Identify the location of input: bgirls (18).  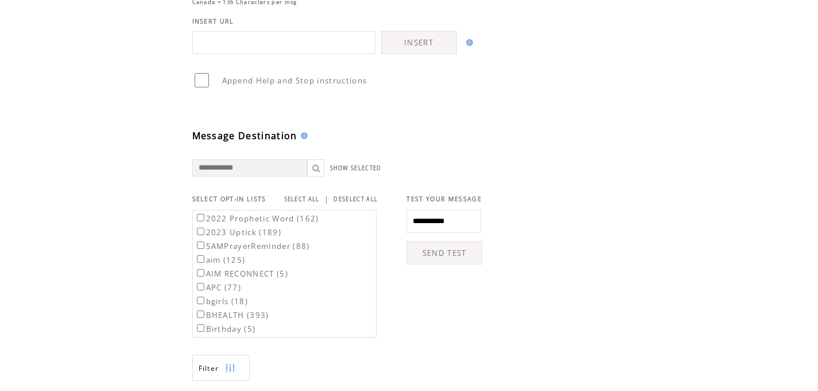
(200, 300).